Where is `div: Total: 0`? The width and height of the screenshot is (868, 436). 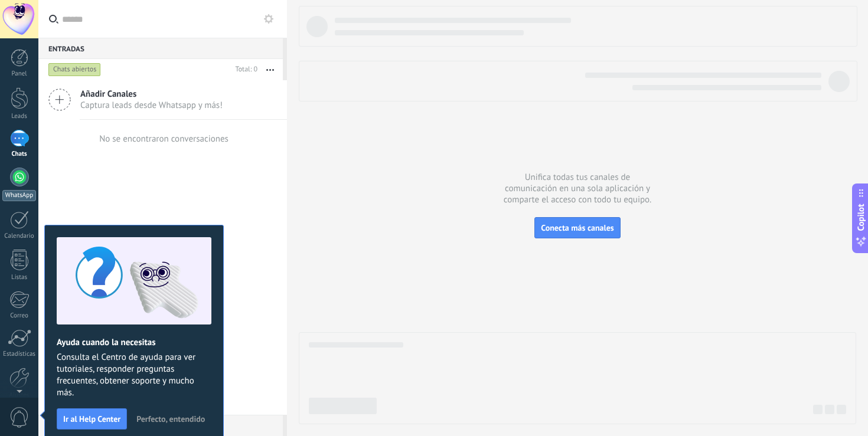
div: Total: 0 is located at coordinates (244, 70).